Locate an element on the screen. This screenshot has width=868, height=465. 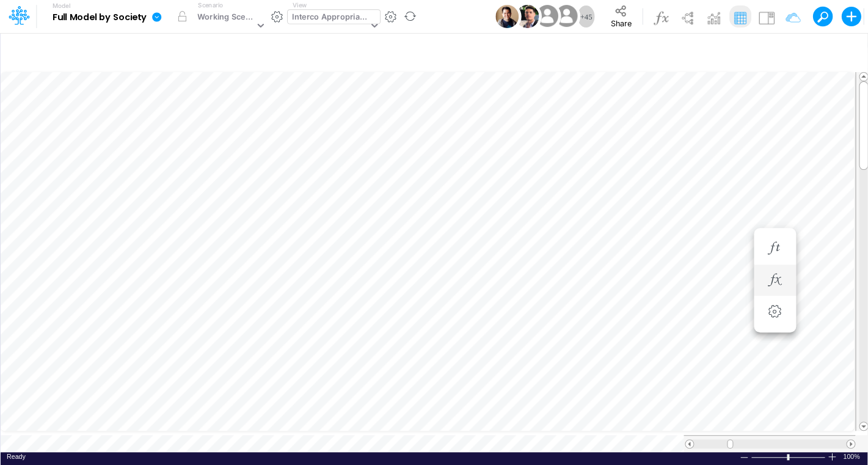
div: Interco Appropriations is located at coordinates (330, 18).